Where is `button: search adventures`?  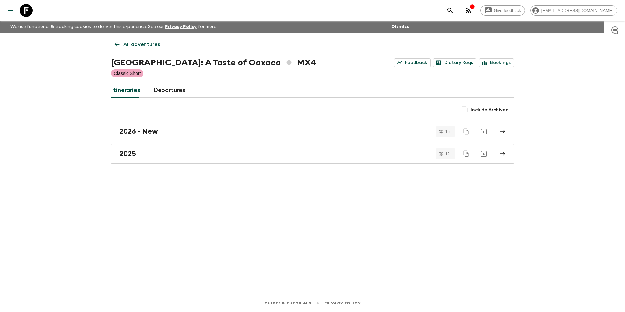
button: search adventures is located at coordinates (450, 10).